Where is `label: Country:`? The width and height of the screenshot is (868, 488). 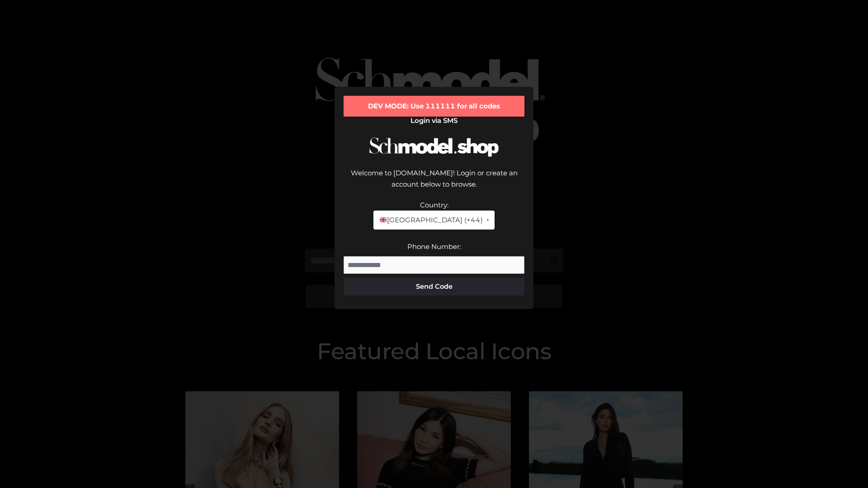 label: Country: is located at coordinates (434, 205).